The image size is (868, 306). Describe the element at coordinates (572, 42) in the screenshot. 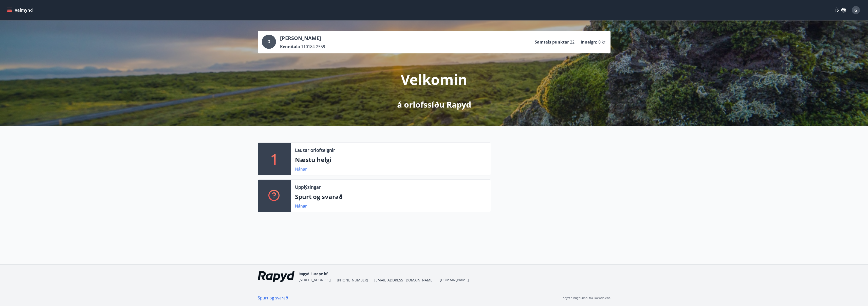

I see `span: 22` at that location.